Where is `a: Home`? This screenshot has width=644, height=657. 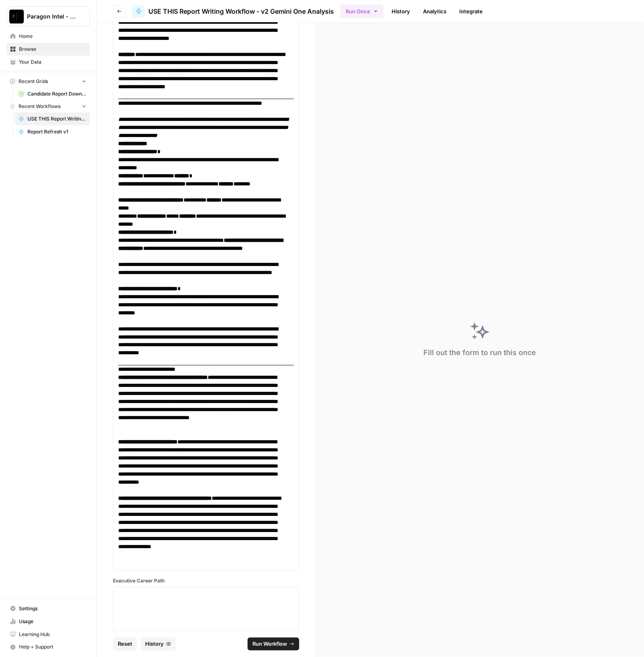 a: Home is located at coordinates (48, 37).